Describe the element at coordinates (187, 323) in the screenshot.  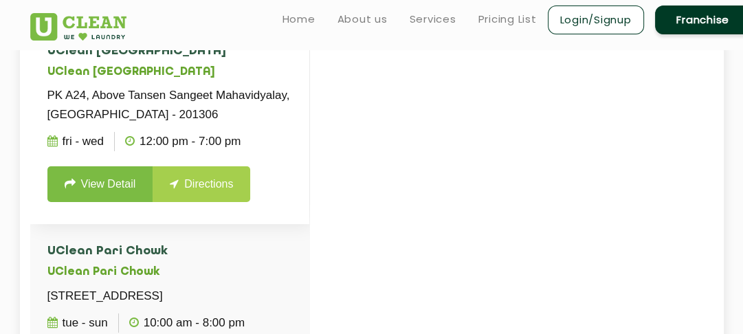
I see `p: 10:00 AM - 8:00 PM` at that location.